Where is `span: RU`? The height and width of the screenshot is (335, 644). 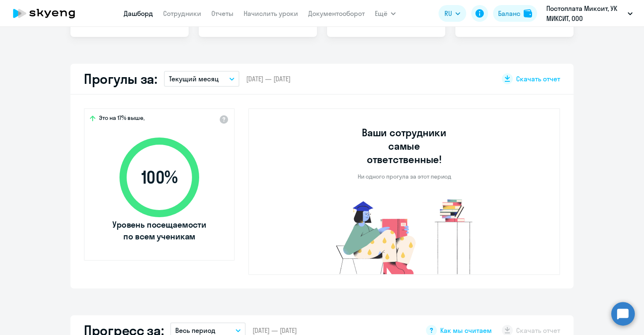 span: RU is located at coordinates (448, 14).